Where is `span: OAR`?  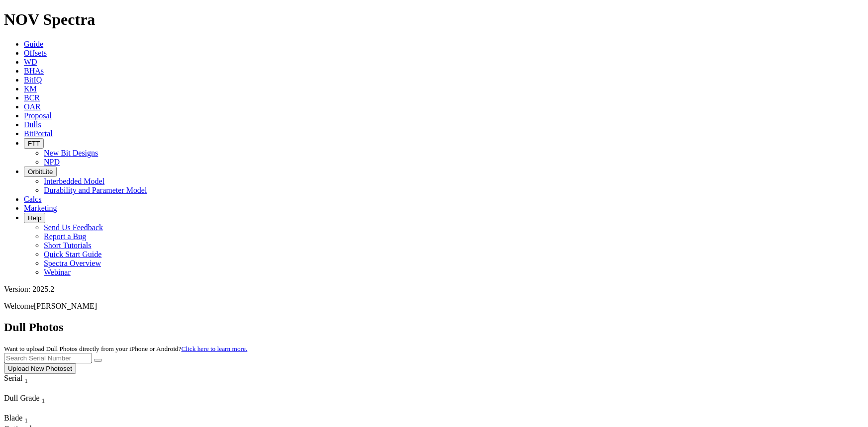 span: OAR is located at coordinates (33, 106).